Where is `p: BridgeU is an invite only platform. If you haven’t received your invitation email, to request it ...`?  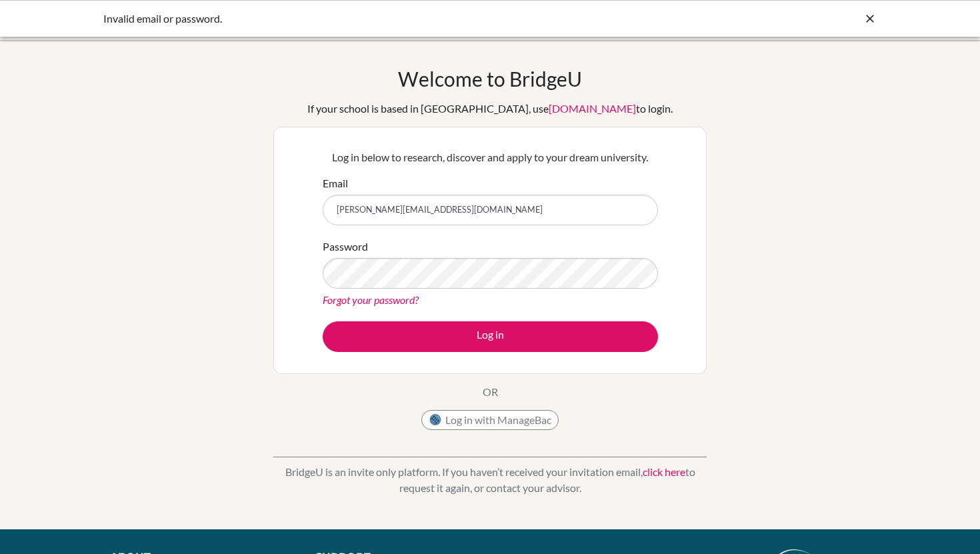
p: BridgeU is an invite only platform. If you haven’t received your invitation email, to request it ... is located at coordinates (490, 480).